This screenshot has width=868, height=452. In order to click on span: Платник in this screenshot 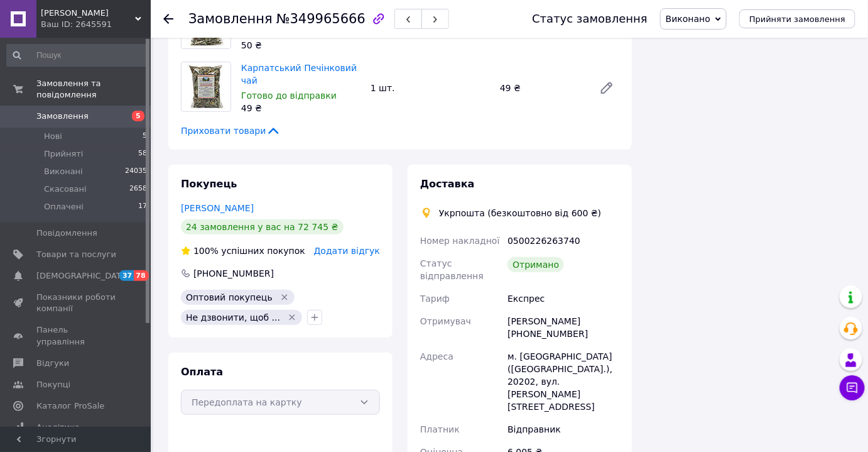, I will do `click(440, 429)`.